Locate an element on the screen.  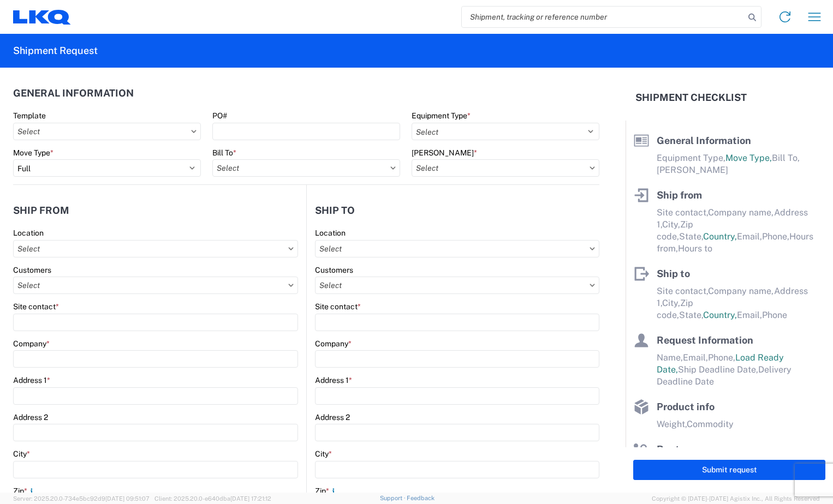
button: Submit request is located at coordinates (729, 470).